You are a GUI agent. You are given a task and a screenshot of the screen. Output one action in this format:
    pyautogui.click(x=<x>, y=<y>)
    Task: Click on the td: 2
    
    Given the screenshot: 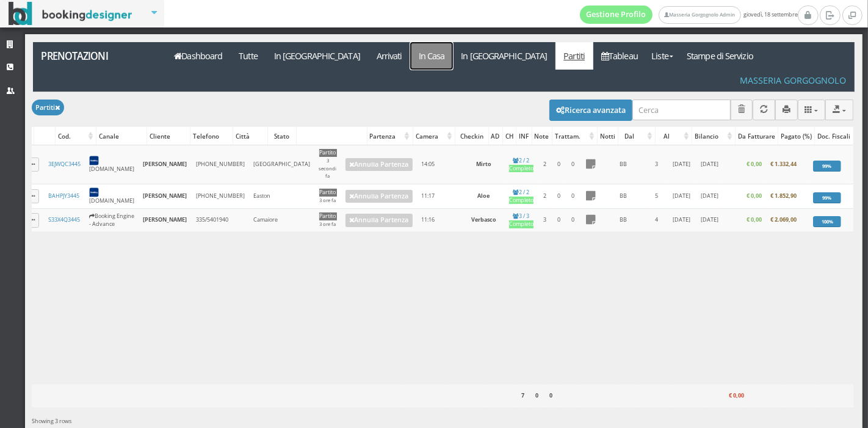 What is the action you would take?
    pyautogui.click(x=545, y=196)
    